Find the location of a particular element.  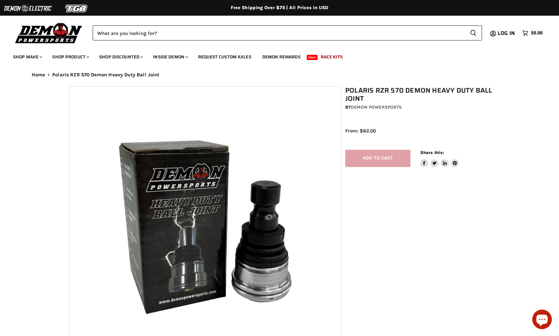

img: TGB Logo 2 is located at coordinates (77, 8).